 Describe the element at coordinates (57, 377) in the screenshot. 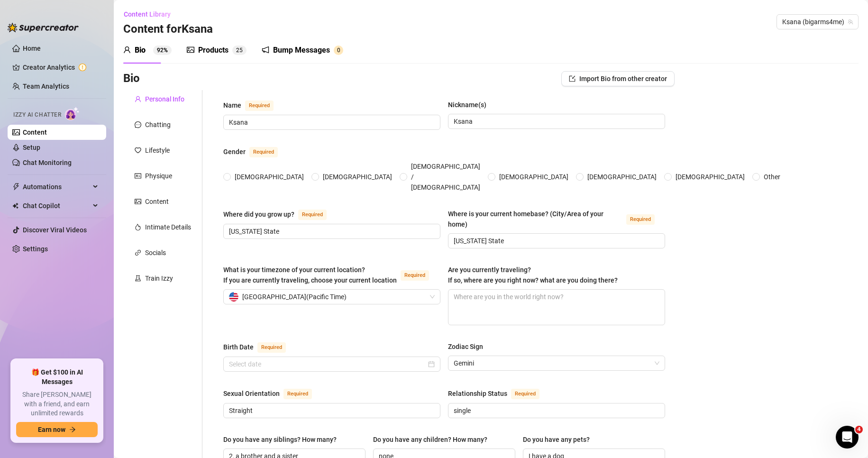

I see `span: 🎁 Get $100 in AI Messages` at that location.